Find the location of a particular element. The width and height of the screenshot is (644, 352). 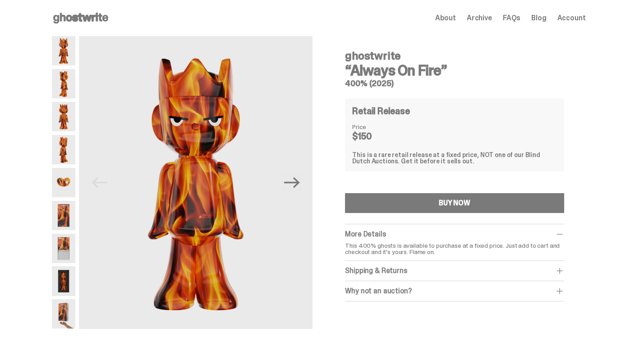

p: This 400% ghosts is available to purchase at a fixed price. Just add to cart and checkout and it'... is located at coordinates (454, 249).